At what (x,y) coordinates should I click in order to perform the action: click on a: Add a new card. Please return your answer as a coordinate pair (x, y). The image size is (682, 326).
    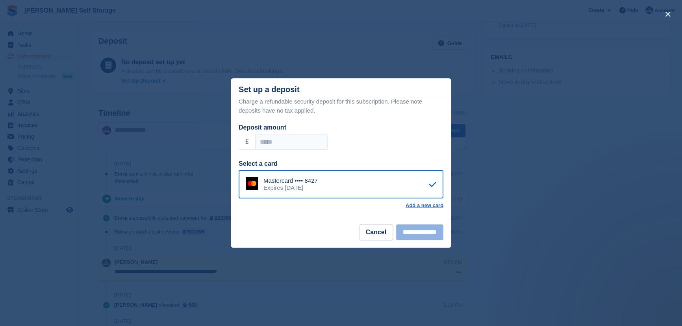
    Looking at the image, I should click on (424, 206).